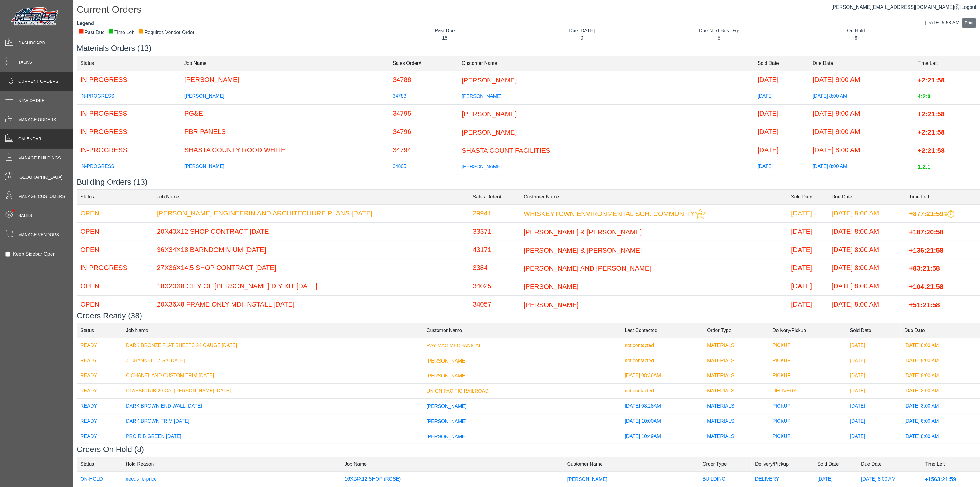 This screenshot has width=980, height=487. Describe the element at coordinates (40, 158) in the screenshot. I see `span: Manage Buildings` at that location.